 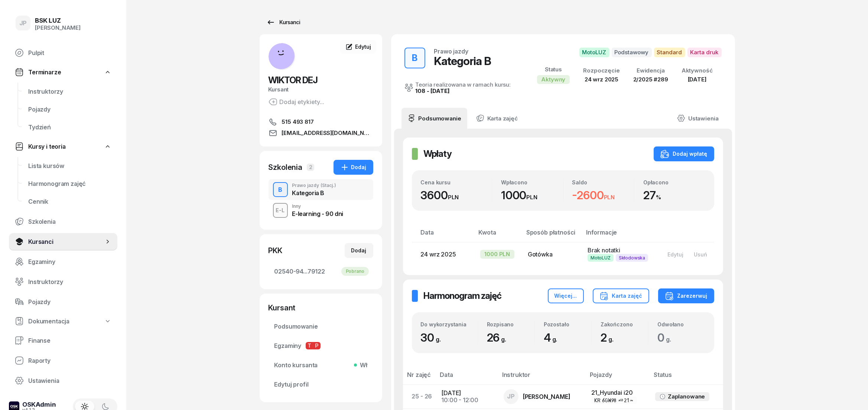 I want to click on span: Standard, so click(x=670, y=52).